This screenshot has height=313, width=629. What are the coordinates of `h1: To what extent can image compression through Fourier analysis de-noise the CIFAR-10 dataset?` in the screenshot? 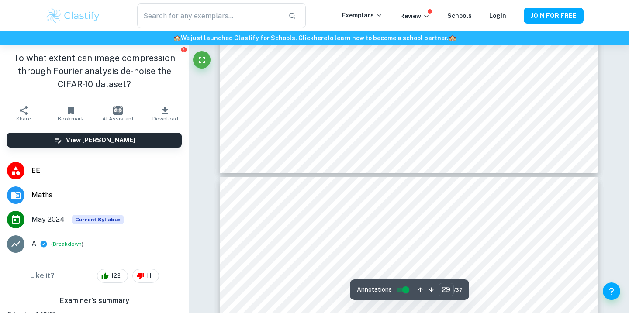 It's located at (94, 71).